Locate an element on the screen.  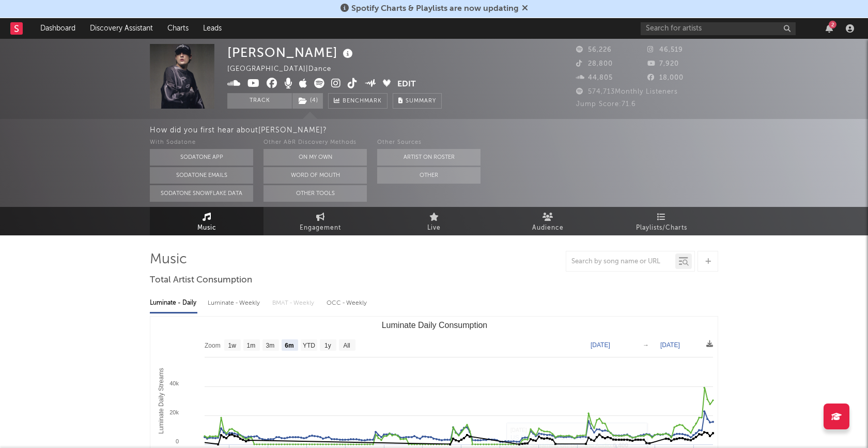
a: Audience is located at coordinates (548, 221).